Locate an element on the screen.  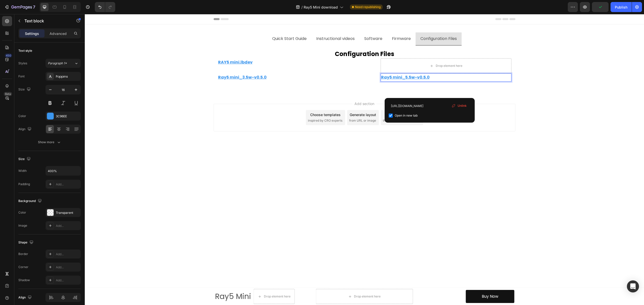
span: Ray5 Mini download is located at coordinates (321, 7).